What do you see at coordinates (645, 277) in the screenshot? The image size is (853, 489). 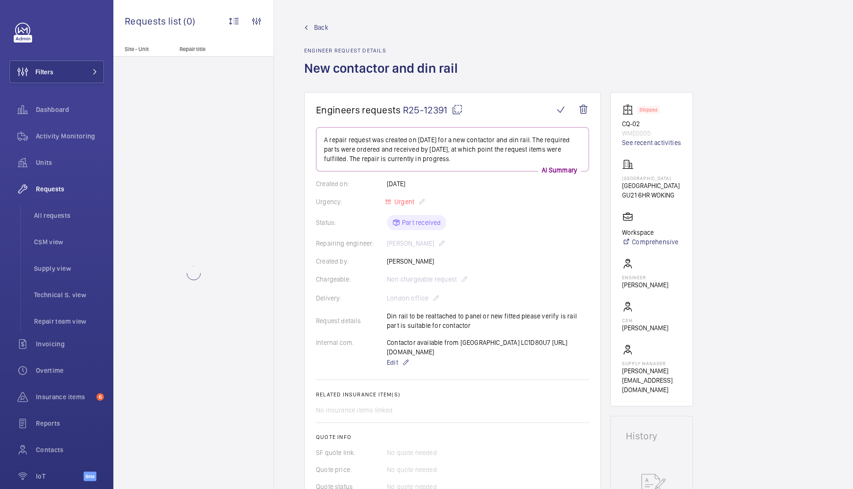 I see `p: Engineer` at bounding box center [645, 277].